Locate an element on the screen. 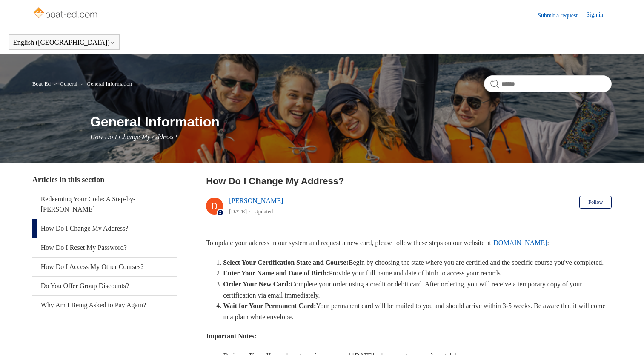 Image resolution: width=644 pixels, height=355 pixels. li: Your permanent card will be mailed to you and should arrive within 3-5 weeks. Be aware that it wi... is located at coordinates (417, 311).